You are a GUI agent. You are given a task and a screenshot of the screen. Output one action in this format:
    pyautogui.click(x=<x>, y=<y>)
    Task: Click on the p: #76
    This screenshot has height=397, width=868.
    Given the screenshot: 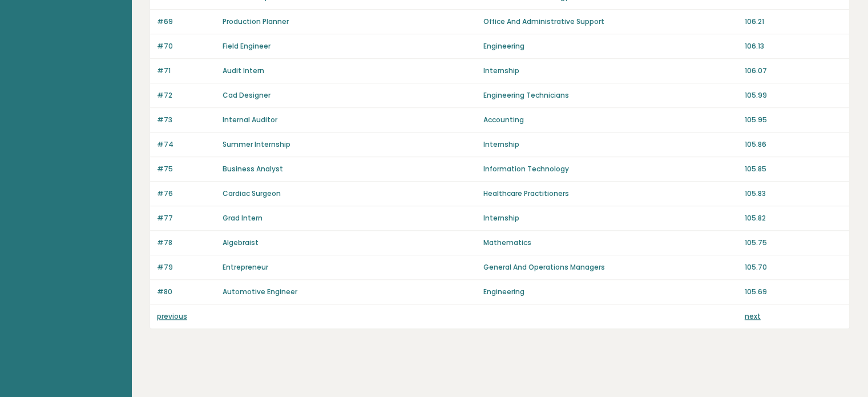 What is the action you would take?
    pyautogui.click(x=187, y=194)
    